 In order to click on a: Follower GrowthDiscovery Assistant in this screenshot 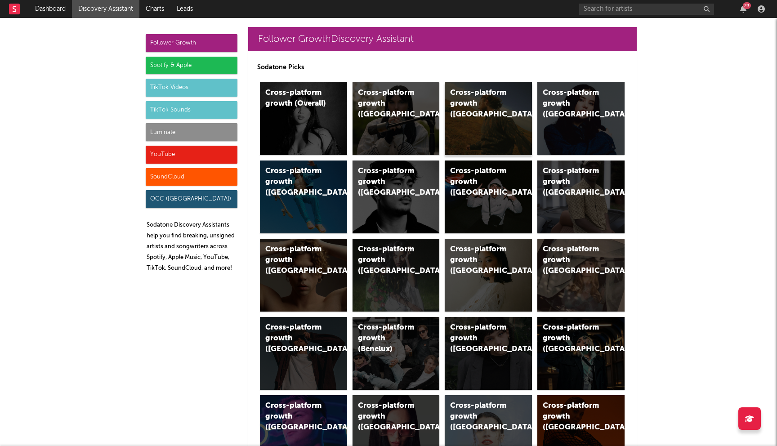, I will do `click(442, 39)`.